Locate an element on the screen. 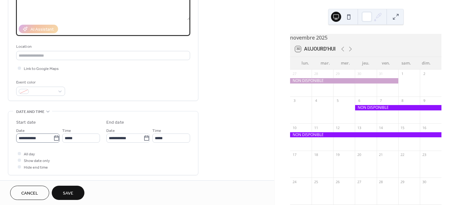 Image resolution: width=457 pixels, height=205 pixels. div: Location is located at coordinates (102, 47).